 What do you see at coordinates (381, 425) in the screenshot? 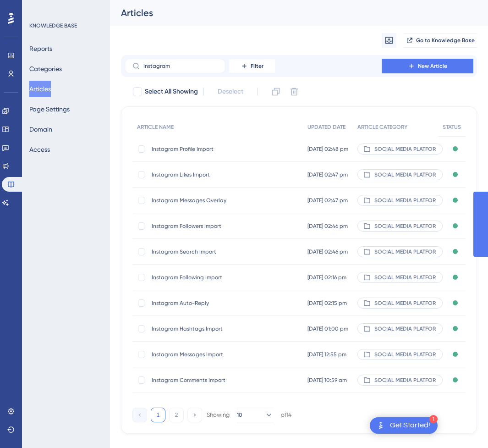
I see `img: launcher-image-alternative-text` at bounding box center [381, 425].